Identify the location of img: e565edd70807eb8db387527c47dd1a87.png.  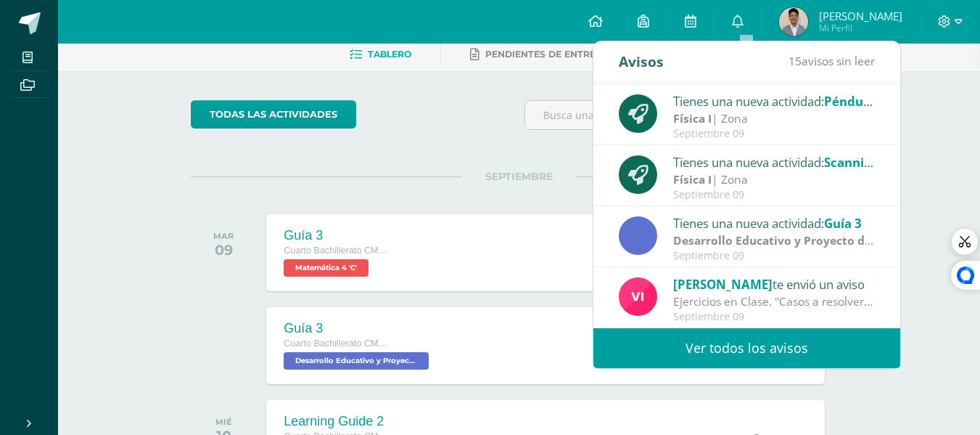
(794, 22).